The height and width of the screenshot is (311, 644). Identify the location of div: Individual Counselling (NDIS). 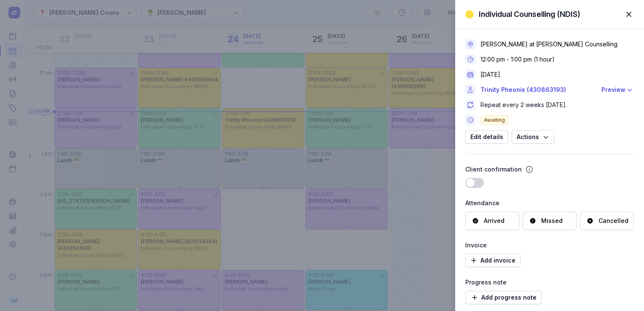
(530, 14).